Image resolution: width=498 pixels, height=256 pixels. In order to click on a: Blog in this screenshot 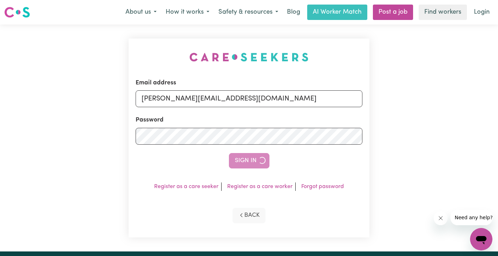, I will do `click(294, 12)`.